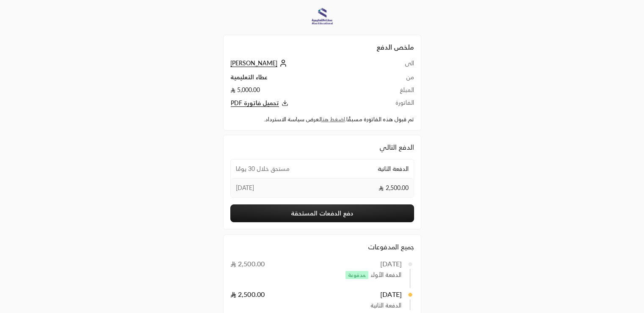 This screenshot has height=313, width=644. Describe the element at coordinates (255, 103) in the screenshot. I see `span: تحميل فاتورة PDF` at that location.